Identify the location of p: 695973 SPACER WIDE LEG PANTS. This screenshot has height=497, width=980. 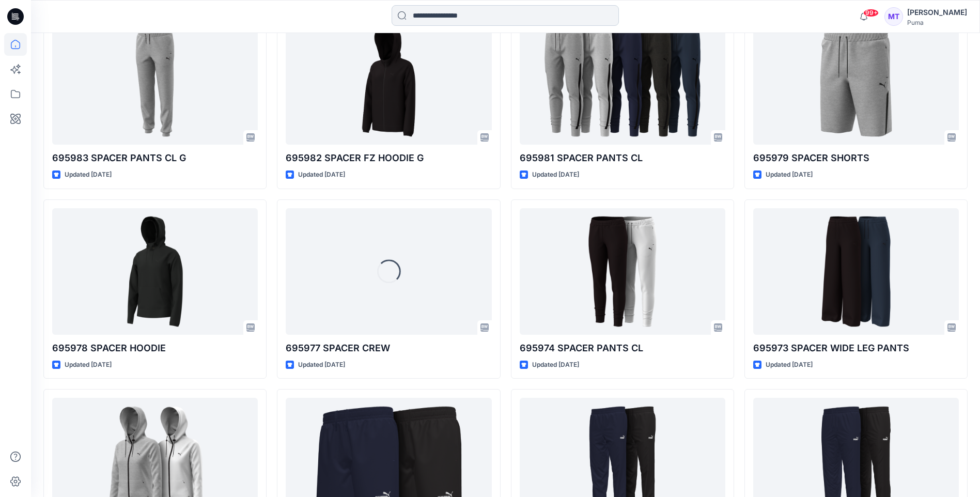
(856, 348).